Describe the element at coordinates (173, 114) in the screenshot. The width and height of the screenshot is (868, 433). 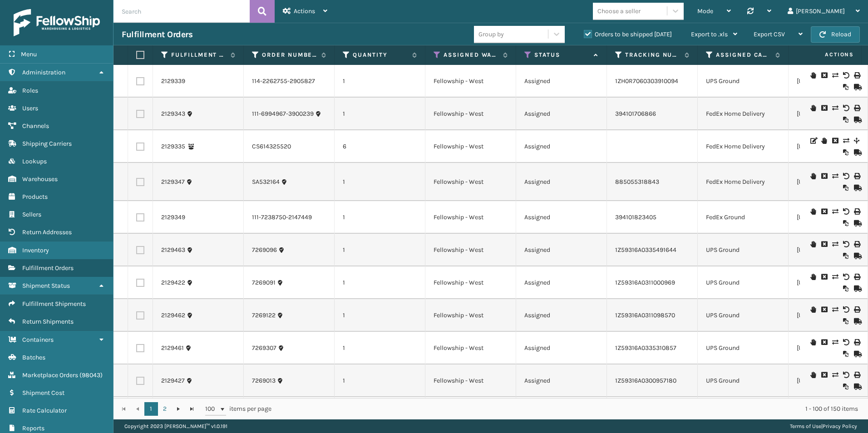
I see `a: 2129343` at that location.